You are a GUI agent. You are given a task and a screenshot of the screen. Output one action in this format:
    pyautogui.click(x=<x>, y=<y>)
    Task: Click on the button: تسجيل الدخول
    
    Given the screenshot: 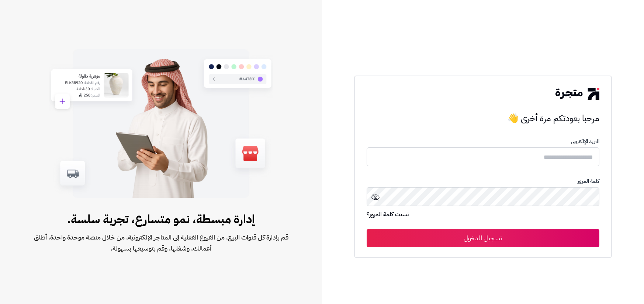 What is the action you would take?
    pyautogui.click(x=483, y=238)
    